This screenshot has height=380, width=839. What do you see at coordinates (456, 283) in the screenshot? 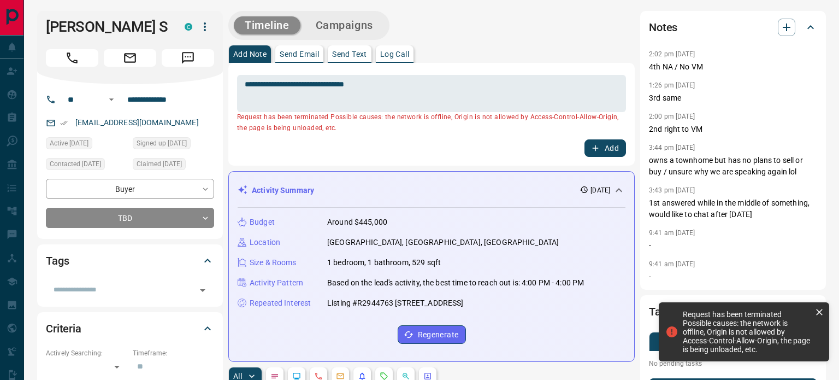
I see `p: Based on the lead's activity, the best time to reach out is: 4:00 PM - 4:00 PM` at bounding box center [456, 283].